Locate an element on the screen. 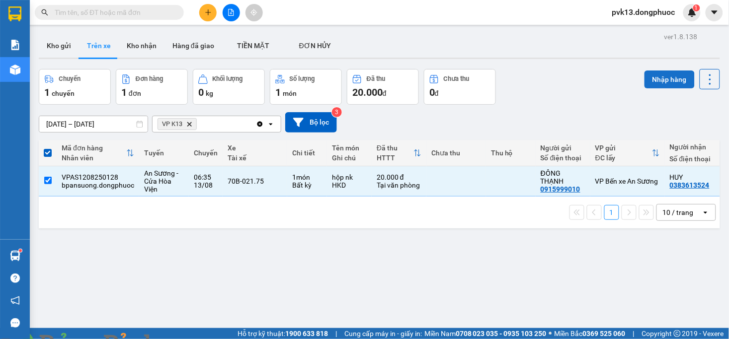 Image resolution: width=729 pixels, height=339 pixels. span: ĐƠN HỦY is located at coordinates (315, 46).